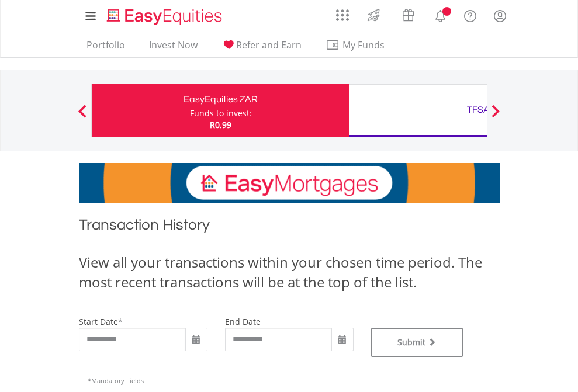 This screenshot has width=578, height=392. Describe the element at coordinates (98, 321) in the screenshot. I see `label: start date` at that location.